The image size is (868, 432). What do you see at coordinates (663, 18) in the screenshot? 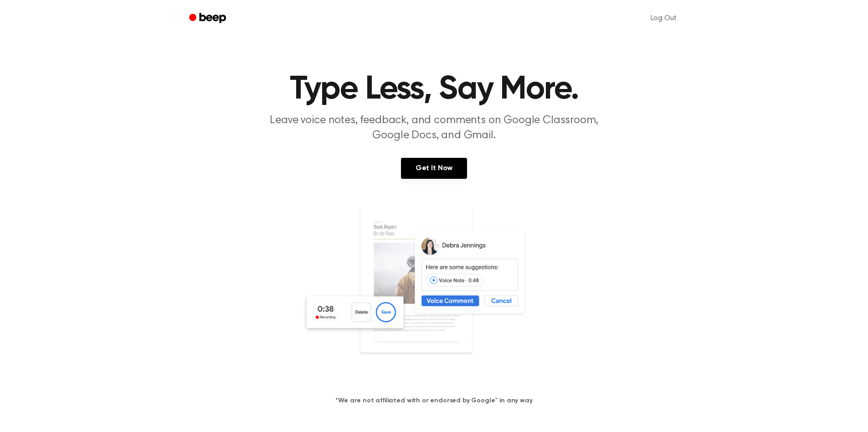
I see `a: Log Out` at bounding box center [663, 18].